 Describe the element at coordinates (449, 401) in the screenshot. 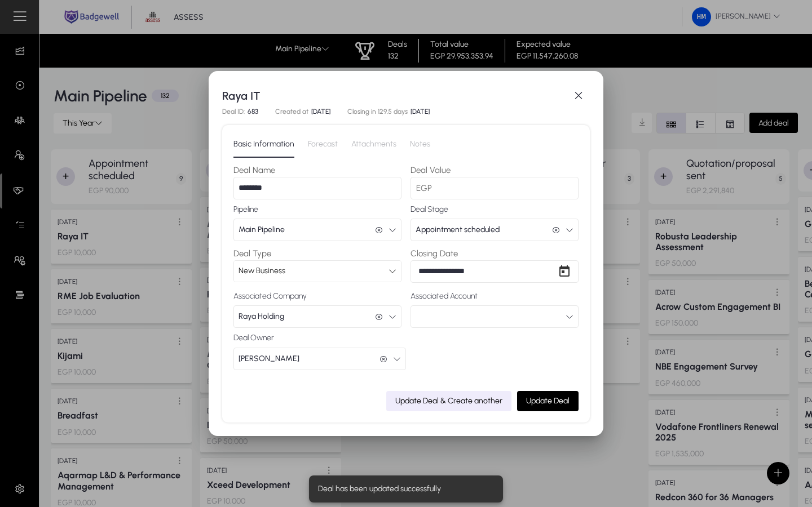

I see `button: Update Deal & Create another` at that location.